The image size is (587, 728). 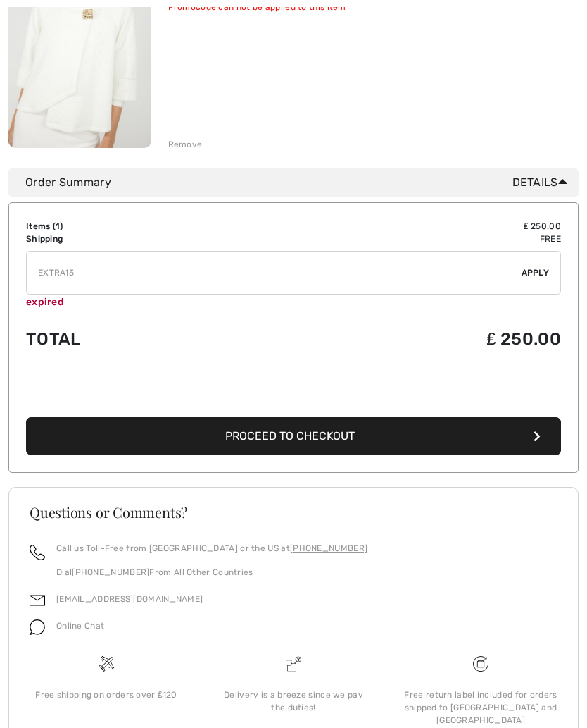 I want to click on span: Apply, so click(x=536, y=273).